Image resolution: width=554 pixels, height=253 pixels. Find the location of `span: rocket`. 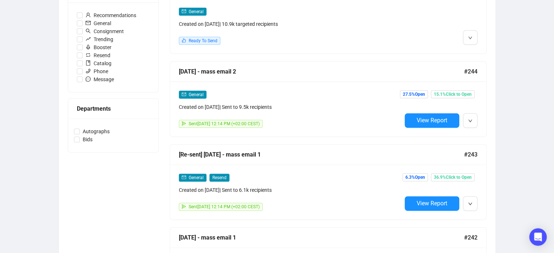

span: rocket is located at coordinates (88, 47).